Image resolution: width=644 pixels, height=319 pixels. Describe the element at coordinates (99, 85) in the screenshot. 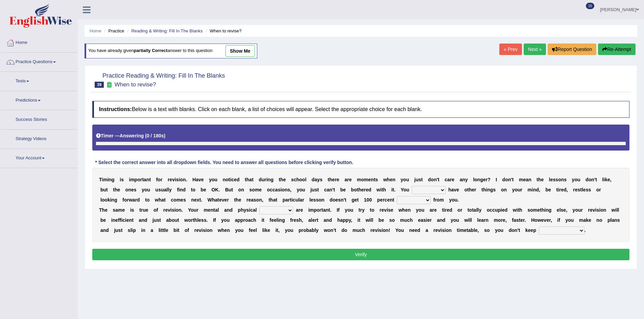

I see `span: 39` at that location.